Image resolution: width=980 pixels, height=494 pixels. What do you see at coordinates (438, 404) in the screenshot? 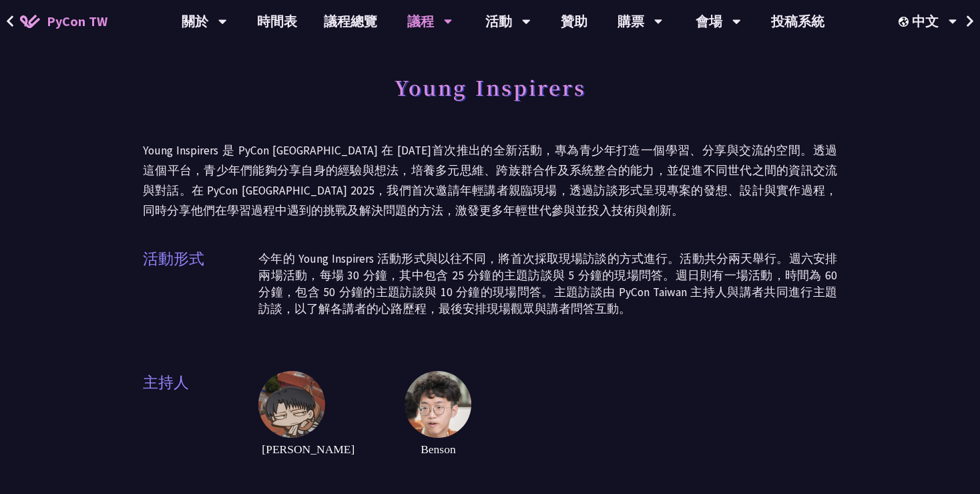
I see `img: host2.62516ee.jpg` at bounding box center [438, 404].